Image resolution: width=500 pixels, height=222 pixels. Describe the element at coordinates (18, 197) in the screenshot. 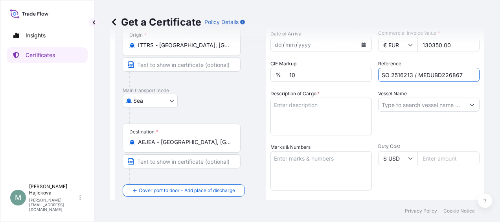

I see `span: M` at that location.